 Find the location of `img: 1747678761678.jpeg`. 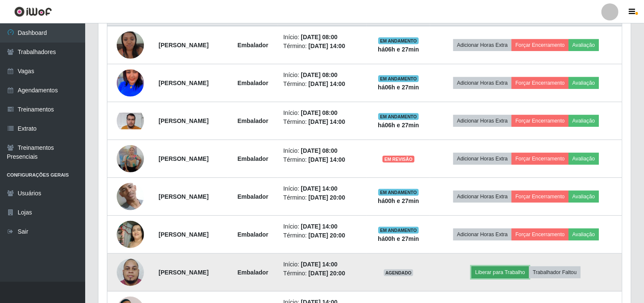

img: 1747678761678.jpeg is located at coordinates (131, 159).